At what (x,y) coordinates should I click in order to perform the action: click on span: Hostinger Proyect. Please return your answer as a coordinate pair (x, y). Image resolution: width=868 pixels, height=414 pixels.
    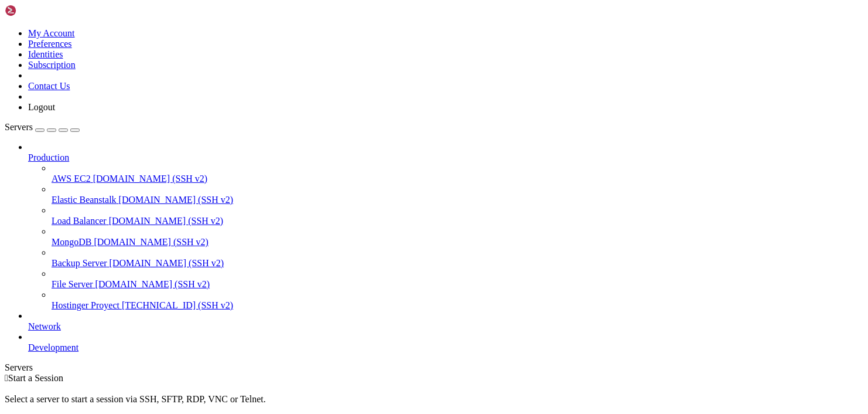
    Looking at the image, I should click on (85, 305).